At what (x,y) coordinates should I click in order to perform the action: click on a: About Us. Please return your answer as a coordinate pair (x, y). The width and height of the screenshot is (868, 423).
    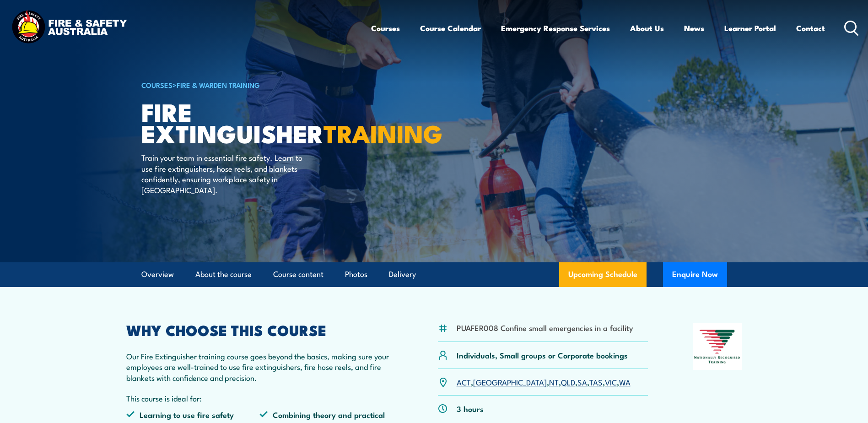
    Looking at the image, I should click on (647, 28).